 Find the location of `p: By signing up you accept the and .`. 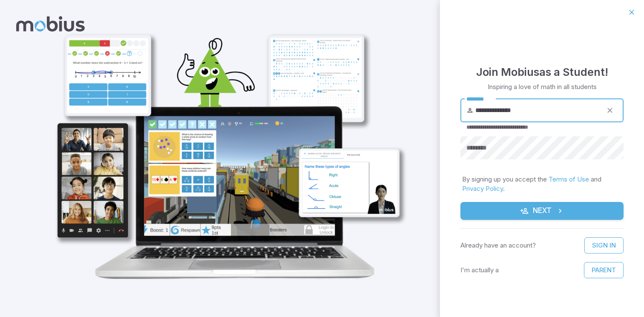

p: By signing up you accept the and . is located at coordinates (542, 184).